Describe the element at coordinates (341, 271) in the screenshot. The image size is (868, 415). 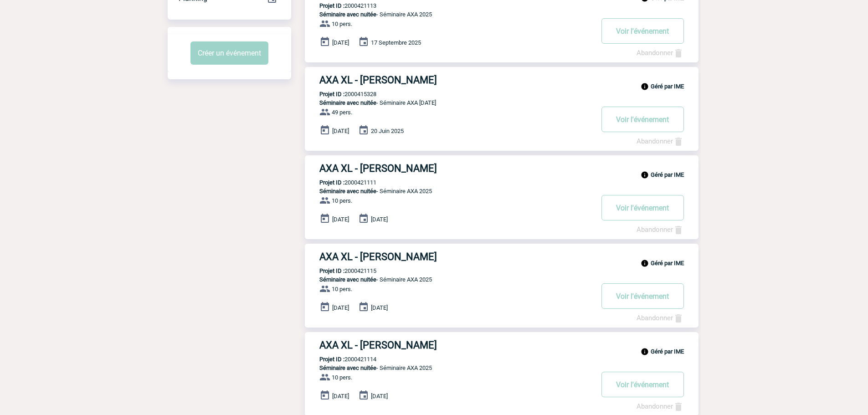
I see `p: 2000421115` at that location.